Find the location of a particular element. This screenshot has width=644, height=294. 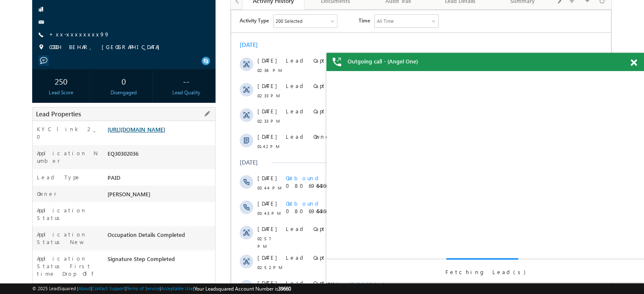

span: Activity Type is located at coordinates (23, 11).